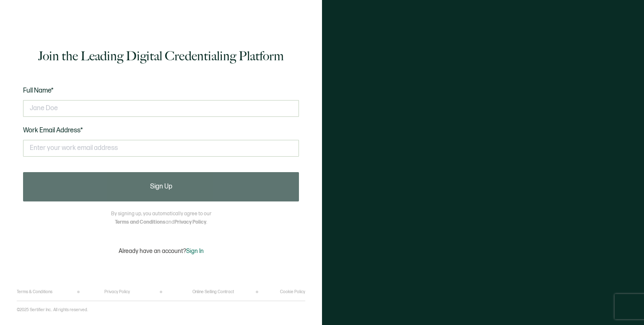 Image resolution: width=644 pixels, height=325 pixels. Describe the element at coordinates (140, 222) in the screenshot. I see `a: Terms and Conditions` at that location.